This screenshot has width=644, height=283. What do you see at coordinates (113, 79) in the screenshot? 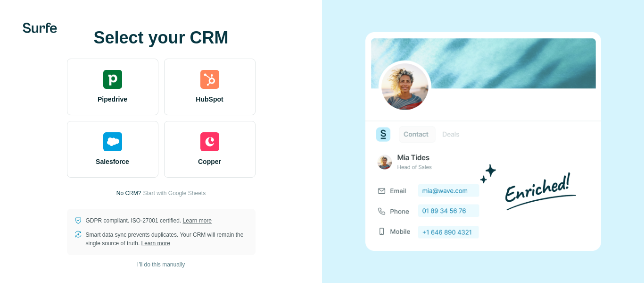
I see `img: pipedrive's logo` at bounding box center [113, 79].